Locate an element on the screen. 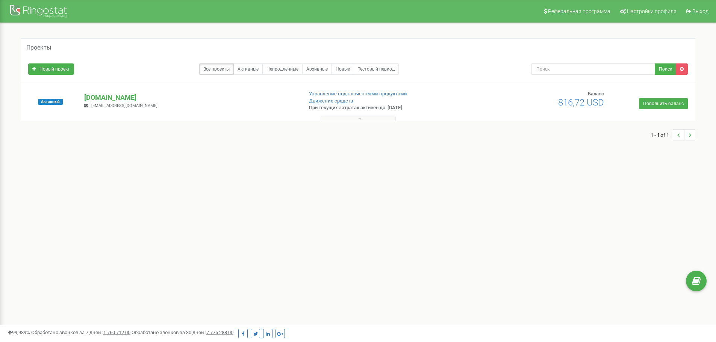 This screenshot has height=342, width=716. u: 7 775 288,00 is located at coordinates (220, 333).